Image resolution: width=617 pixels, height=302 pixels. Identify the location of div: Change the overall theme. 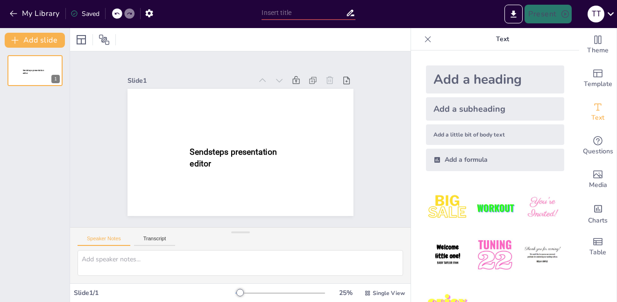
(598, 45).